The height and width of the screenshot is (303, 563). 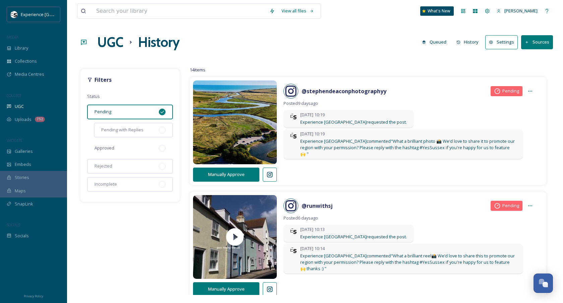 What do you see at coordinates (410, 103) in the screenshot?
I see `span: Posted 9 days ago` at bounding box center [410, 103].